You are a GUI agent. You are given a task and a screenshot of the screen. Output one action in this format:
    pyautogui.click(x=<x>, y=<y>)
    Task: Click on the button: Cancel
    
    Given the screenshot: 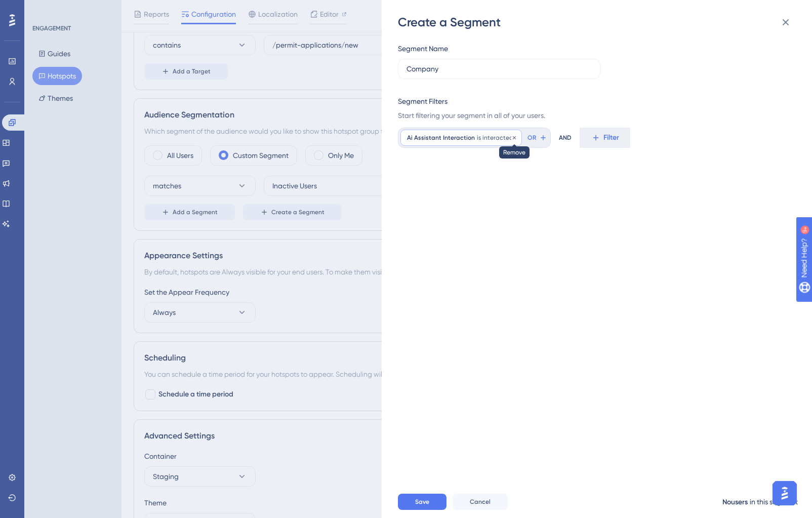 What is the action you would take?
    pyautogui.click(x=480, y=502)
    